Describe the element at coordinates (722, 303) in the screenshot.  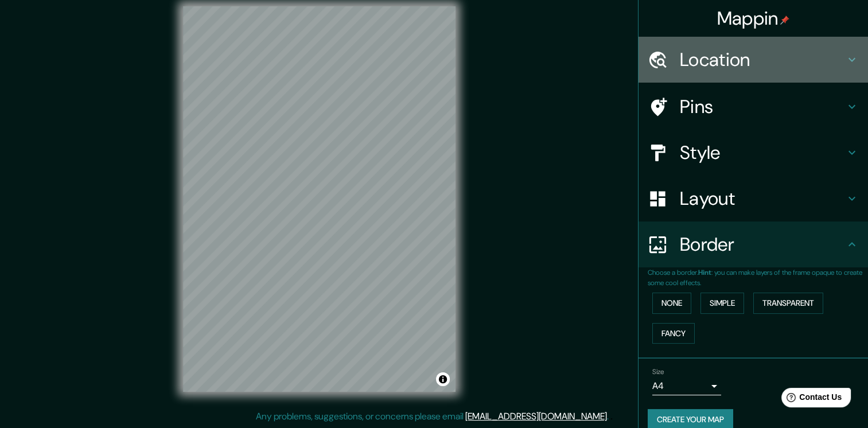
I see `button: Simple` at that location.